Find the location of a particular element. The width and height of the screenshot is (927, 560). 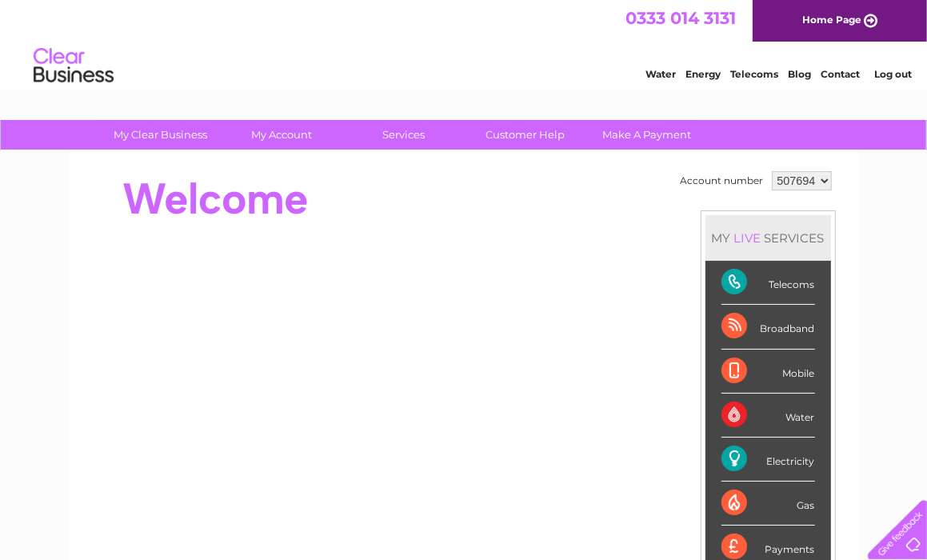

div: LIVE is located at coordinates (748, 238).